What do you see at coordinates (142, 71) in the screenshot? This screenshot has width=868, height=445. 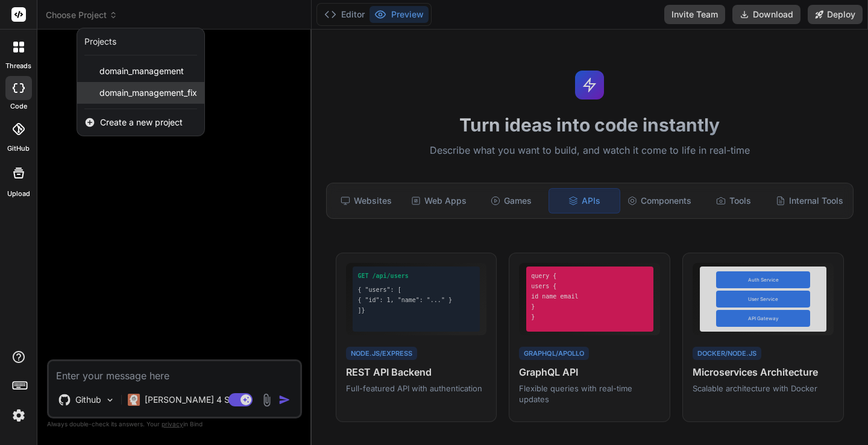 I see `span: domain_management` at bounding box center [142, 71].